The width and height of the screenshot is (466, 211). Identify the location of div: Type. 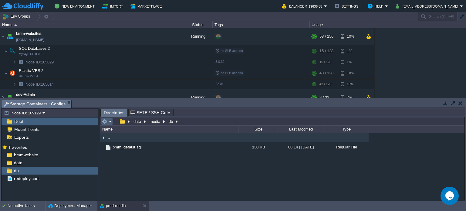
(346, 129).